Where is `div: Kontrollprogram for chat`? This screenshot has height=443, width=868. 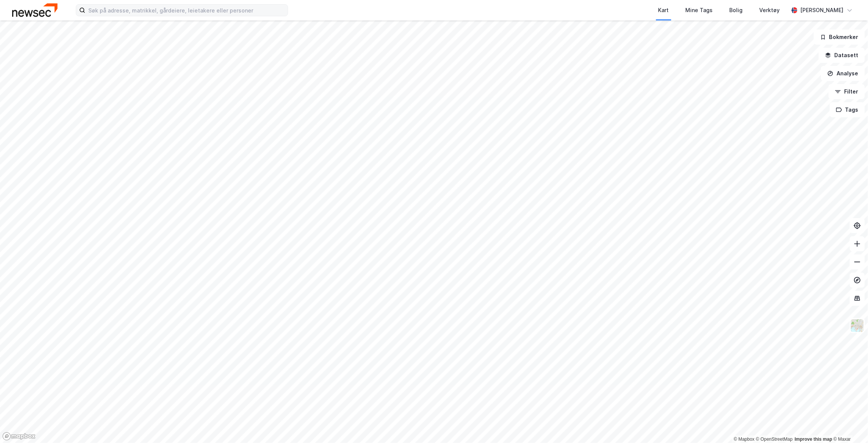 div: Kontrollprogram for chat is located at coordinates (849, 425).